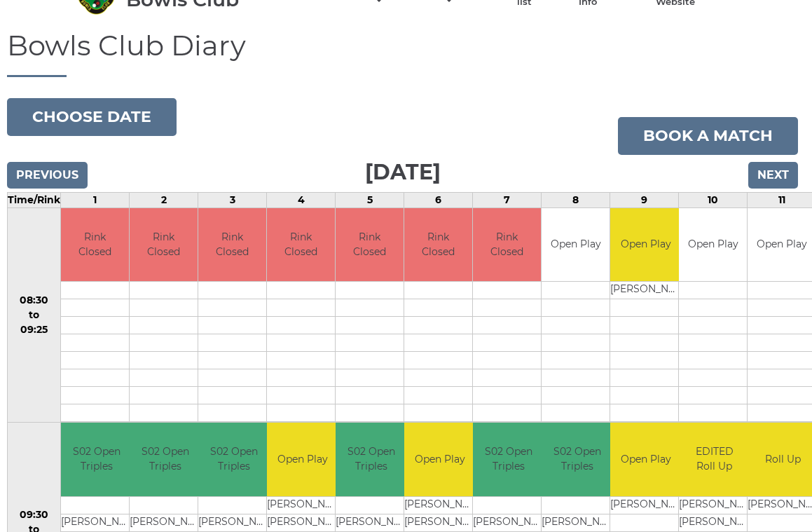 The width and height of the screenshot is (812, 532). I want to click on input: Next, so click(773, 175).